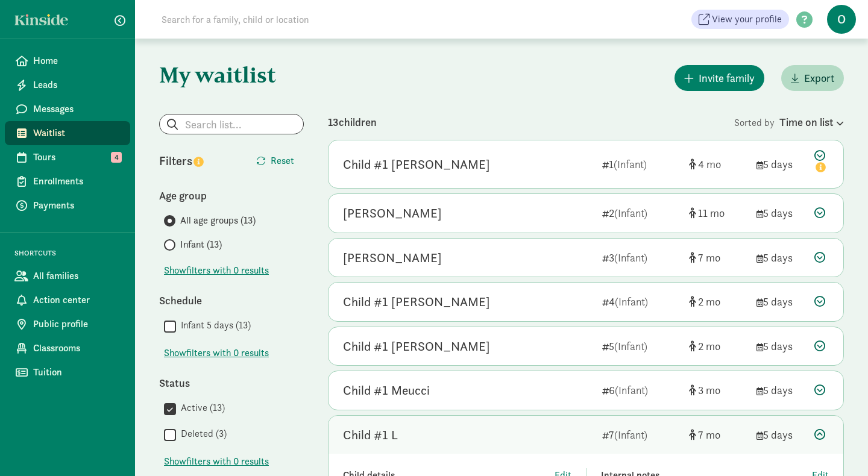 The height and width of the screenshot is (476, 868). What do you see at coordinates (76, 109) in the screenshot?
I see `span: Messages` at bounding box center [76, 109].